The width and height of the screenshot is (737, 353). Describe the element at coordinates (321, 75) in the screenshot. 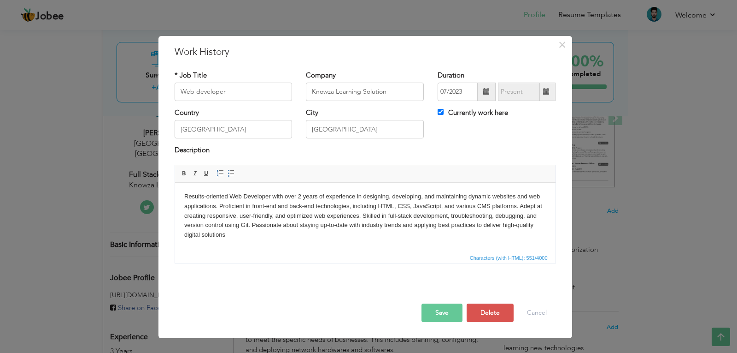

I see `label: Company` at that location.